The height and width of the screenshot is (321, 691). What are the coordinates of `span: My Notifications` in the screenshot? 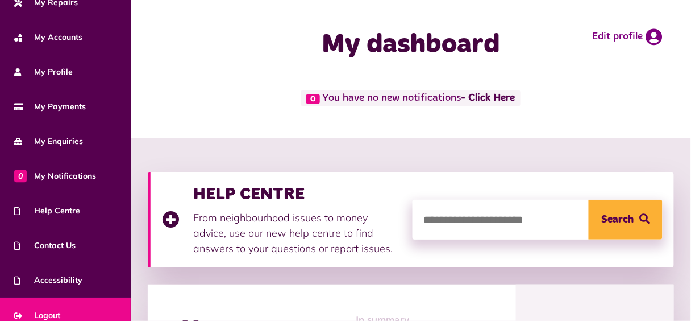 It's located at (55, 176).